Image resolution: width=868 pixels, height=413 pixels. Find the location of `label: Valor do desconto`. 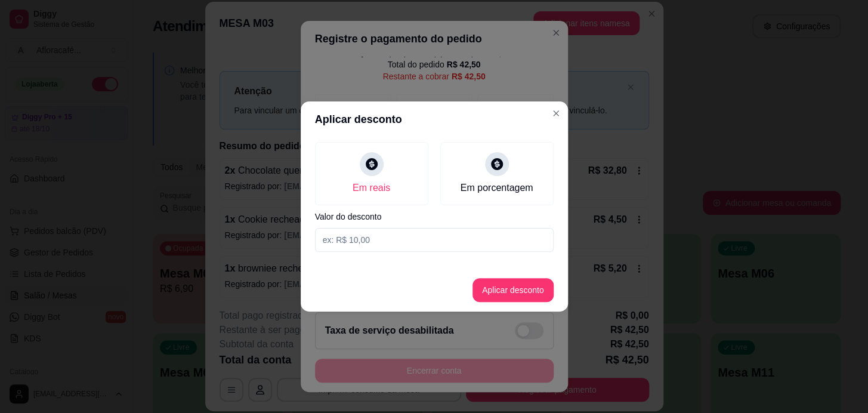

label: Valor do desconto is located at coordinates (434, 216).